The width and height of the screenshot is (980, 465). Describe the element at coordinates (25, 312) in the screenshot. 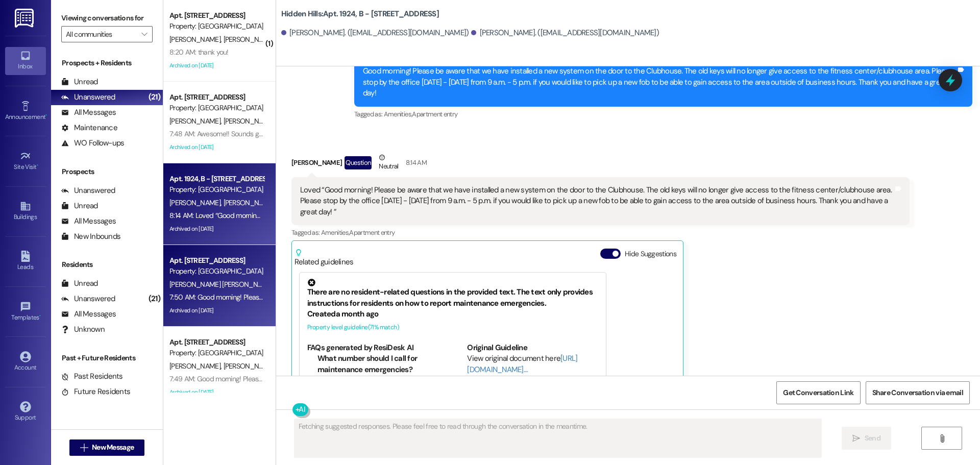

I see `a: Templates •` at that location.